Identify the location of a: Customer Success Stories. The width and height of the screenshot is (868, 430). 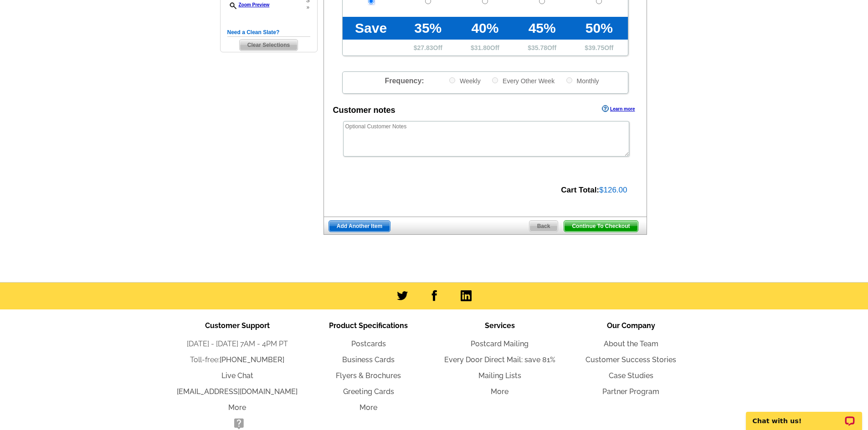
(630, 360).